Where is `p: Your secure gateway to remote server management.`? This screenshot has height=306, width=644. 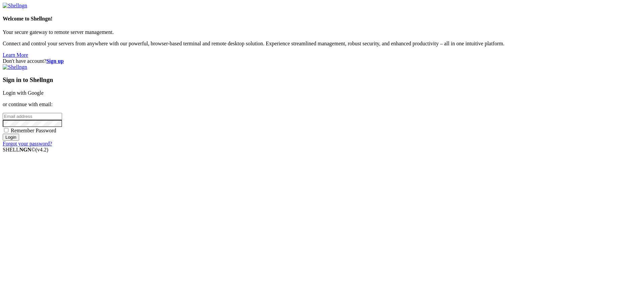
p: Your secure gateway to remote server management. is located at coordinates (322, 32).